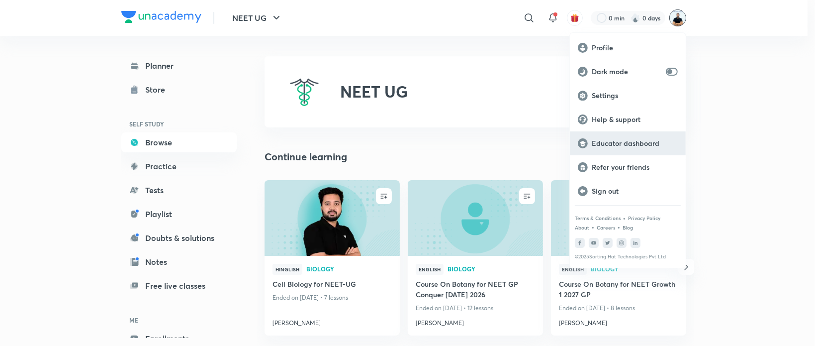 This screenshot has width=815, height=346. Describe the element at coordinates (606, 227) in the screenshot. I see `a: Careers` at that location.